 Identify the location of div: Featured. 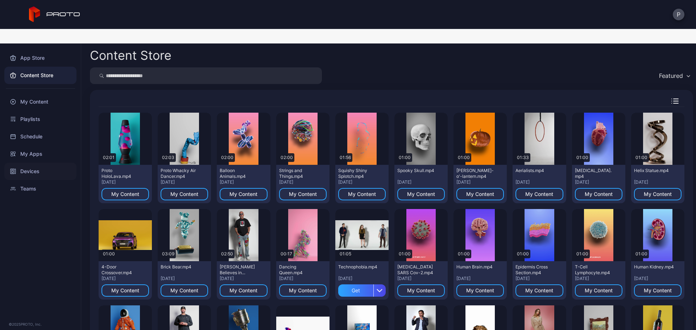
(671, 76).